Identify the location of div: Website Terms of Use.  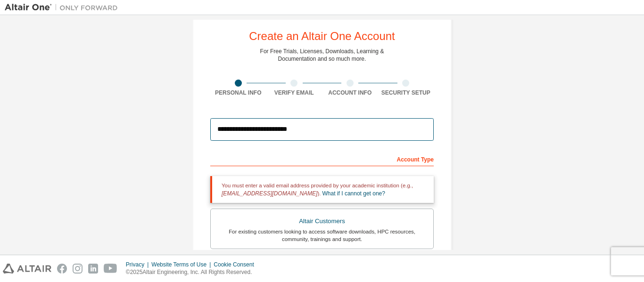
(182, 265).